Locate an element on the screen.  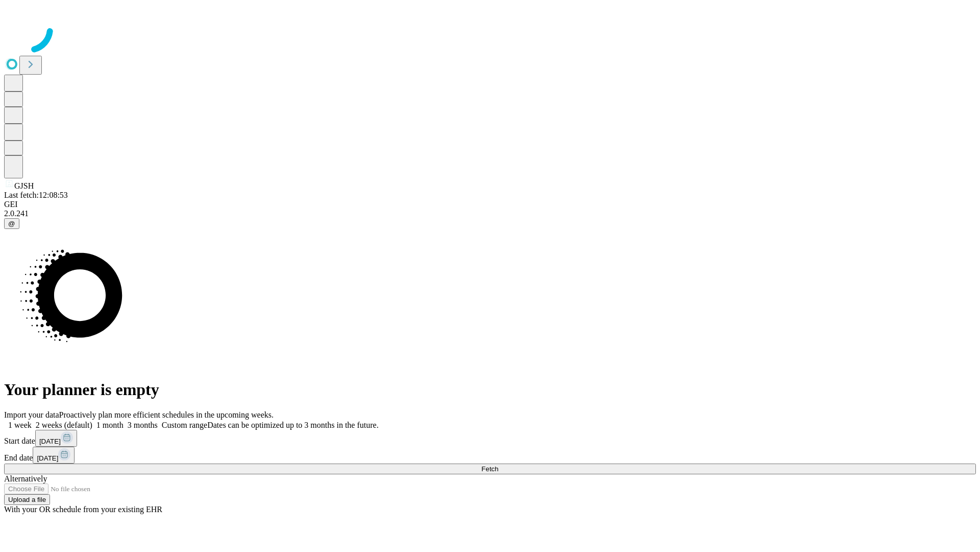
span: 3 months is located at coordinates (142, 425).